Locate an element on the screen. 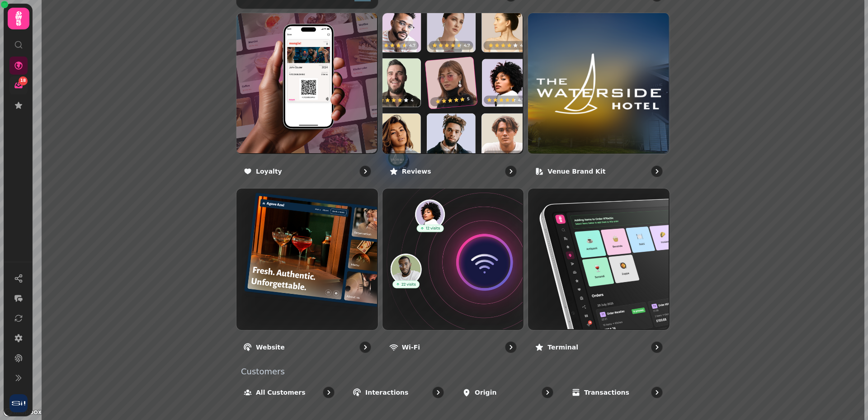  img: Terminal is located at coordinates (598, 258).